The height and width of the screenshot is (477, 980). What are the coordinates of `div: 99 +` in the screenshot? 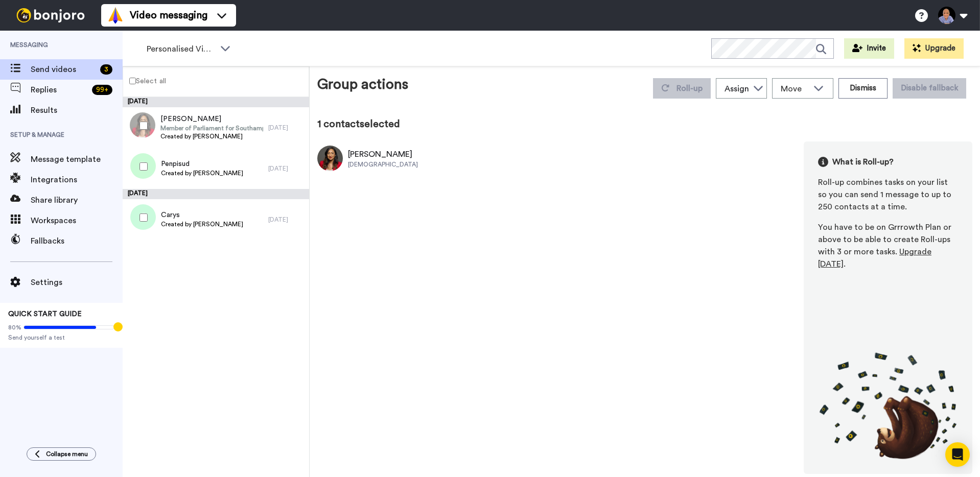 It's located at (102, 90).